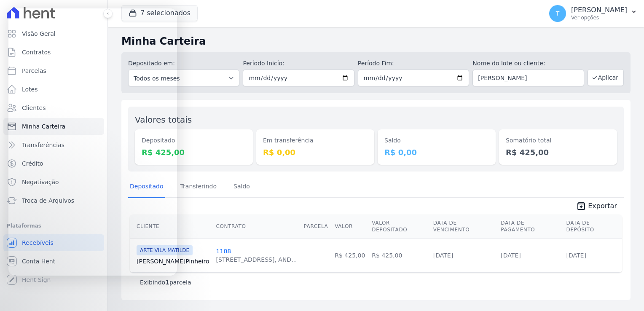 This screenshot has height=311, width=644. I want to click on span: T, so click(558, 14).